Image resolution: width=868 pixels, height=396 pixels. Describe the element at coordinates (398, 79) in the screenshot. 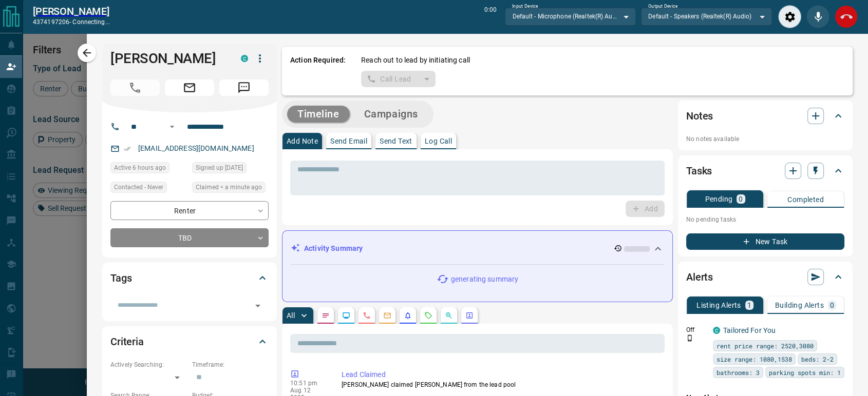

I see `div: split button` at that location.